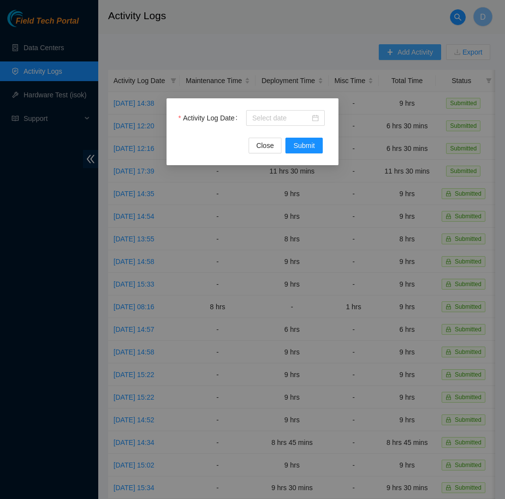  I want to click on input: Activity Log Date, so click(281, 118).